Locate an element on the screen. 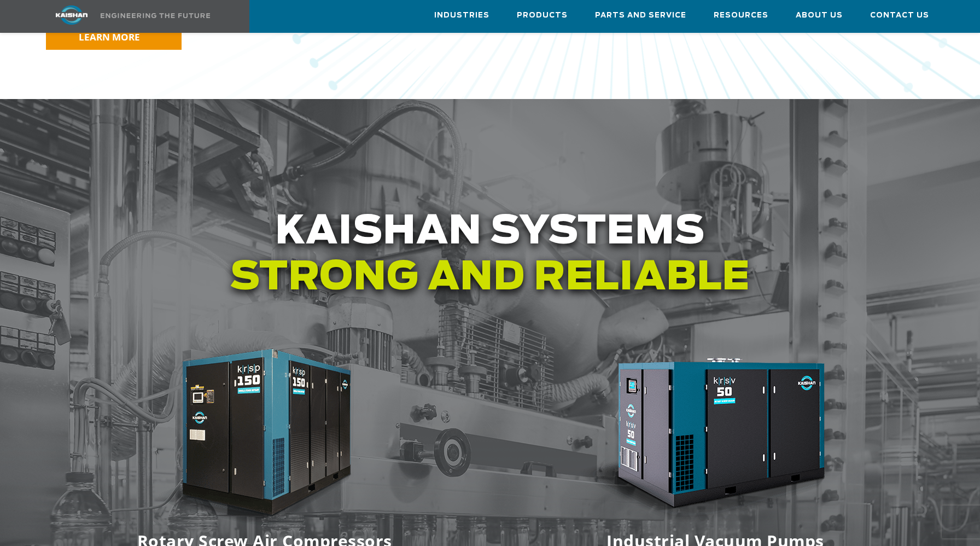 Image resolution: width=980 pixels, height=546 pixels. img: krsv50 is located at coordinates (715, 437).